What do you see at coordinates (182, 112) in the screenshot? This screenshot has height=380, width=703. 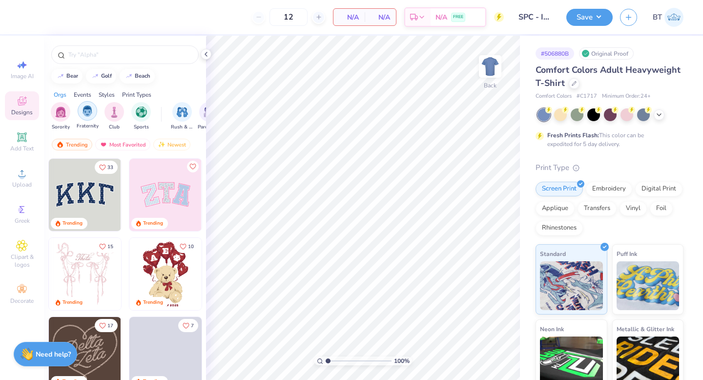 I see `img: Rush & Bid Image` at bounding box center [182, 112].